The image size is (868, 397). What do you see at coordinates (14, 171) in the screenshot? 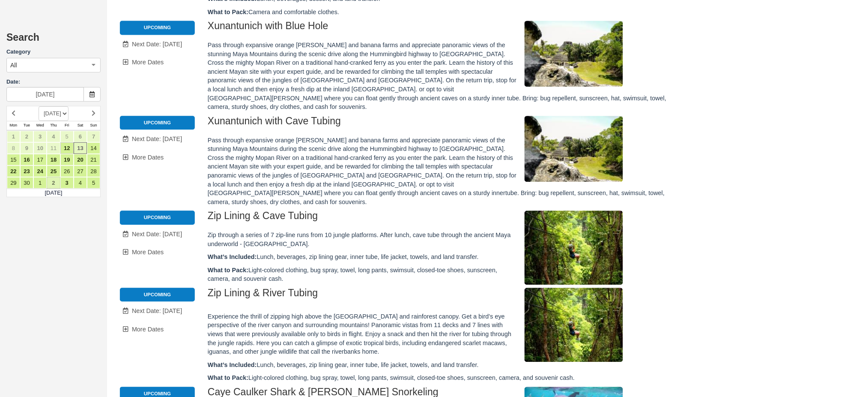
I see `a: 22` at bounding box center [14, 171].